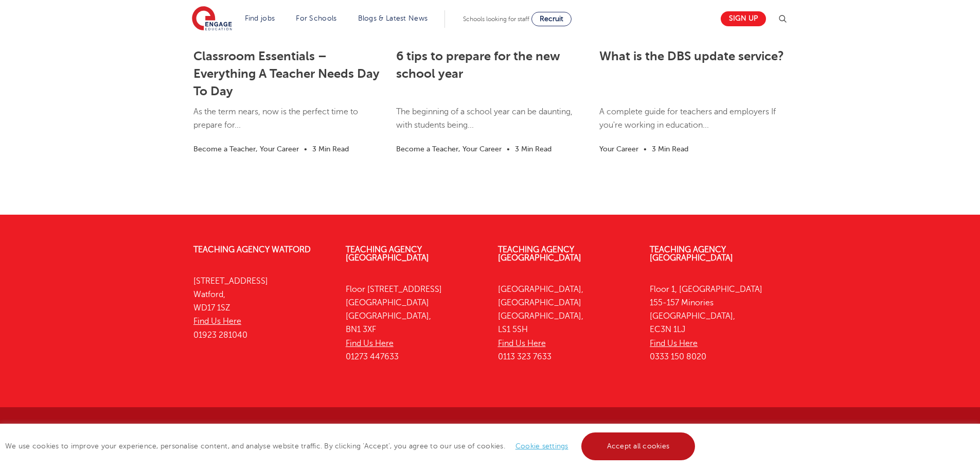 The image size is (980, 469). I want to click on p: As the term nears, now is the perfect time to prepare for..., so click(287, 124).